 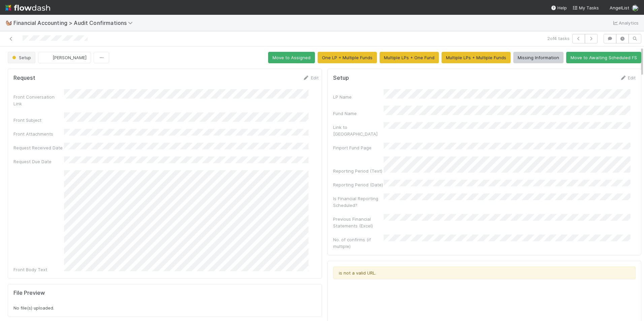 What do you see at coordinates (559, 7) in the screenshot?
I see `div: Help` at bounding box center [559, 7].